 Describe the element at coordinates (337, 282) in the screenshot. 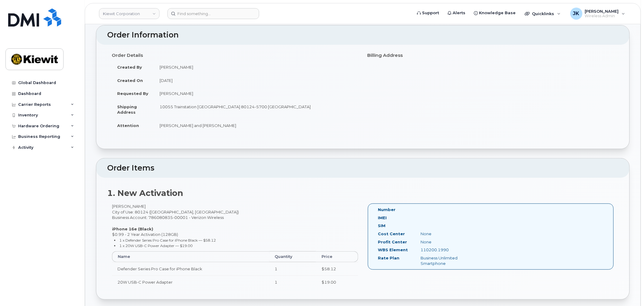

I see `td: $19.00` at that location.